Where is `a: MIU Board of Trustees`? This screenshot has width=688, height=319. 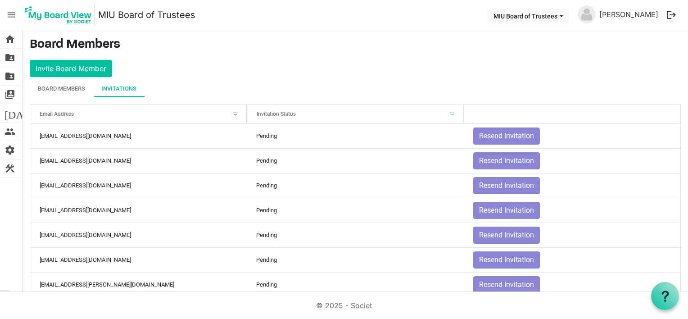 a: MIU Board of Trustees is located at coordinates (147, 15).